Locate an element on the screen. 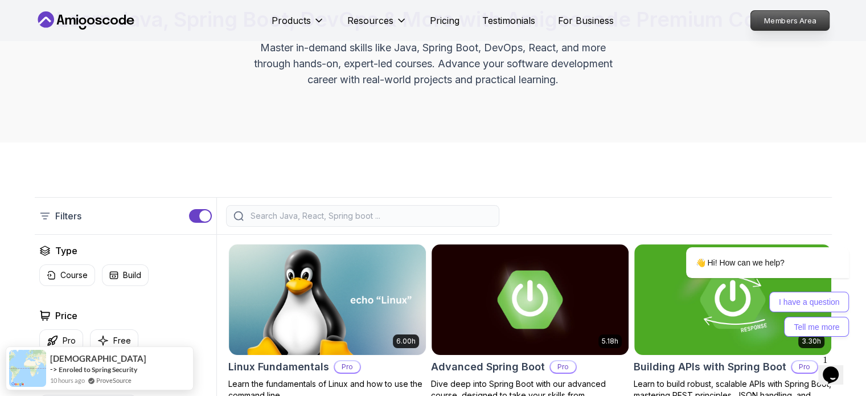 This screenshot has height=396, width=866. button: Pro is located at coordinates (61, 340).